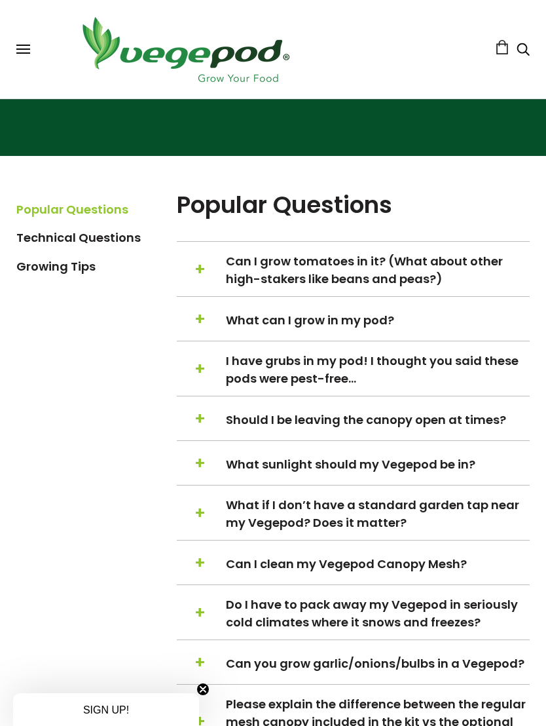 The image size is (546, 726). Describe the element at coordinates (185, 49) in the screenshot. I see `img: Vegepod` at that location.